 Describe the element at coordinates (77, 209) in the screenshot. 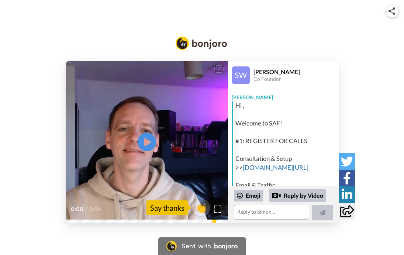

I see `span: 0:00` at that location.